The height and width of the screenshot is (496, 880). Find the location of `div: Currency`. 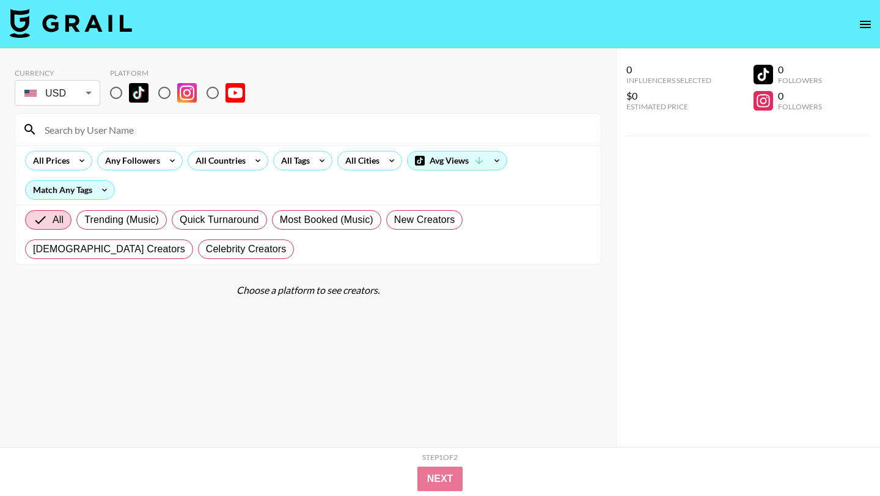

div: Currency is located at coordinates (57, 73).